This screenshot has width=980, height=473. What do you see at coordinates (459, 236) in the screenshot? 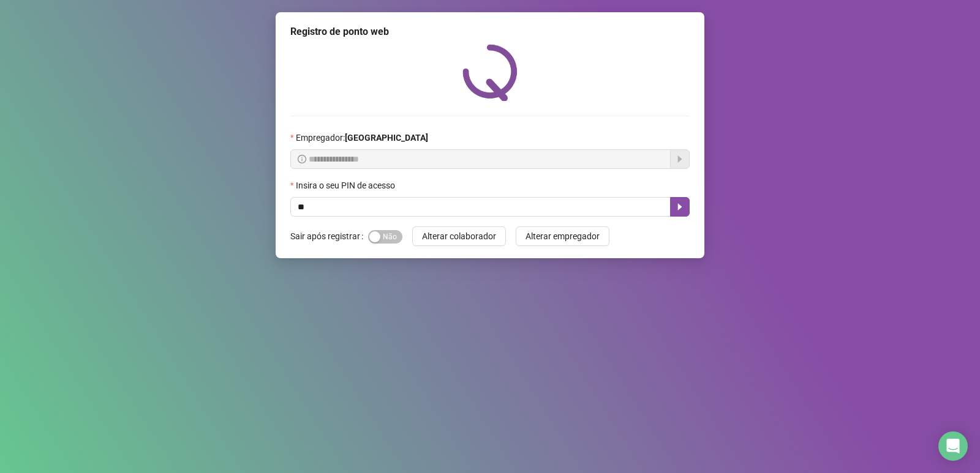
I see `span: Alterar colaborador` at bounding box center [459, 236].